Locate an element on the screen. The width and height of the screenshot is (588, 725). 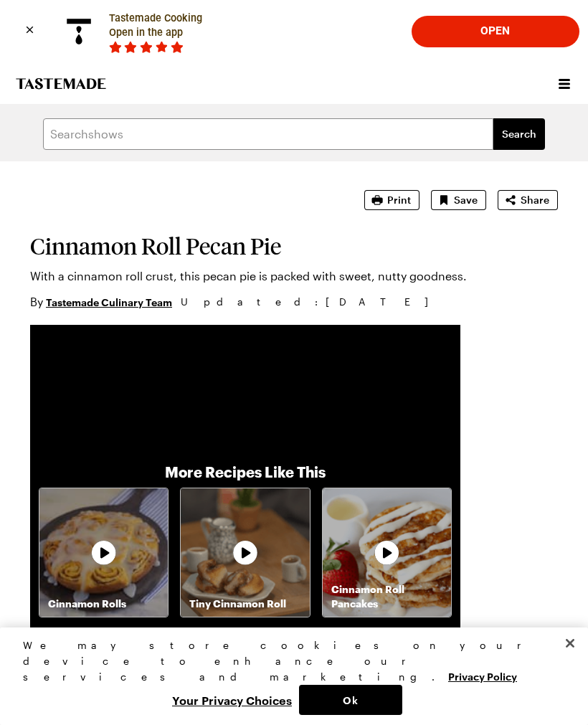
button: Save recipe is located at coordinates (458, 200).